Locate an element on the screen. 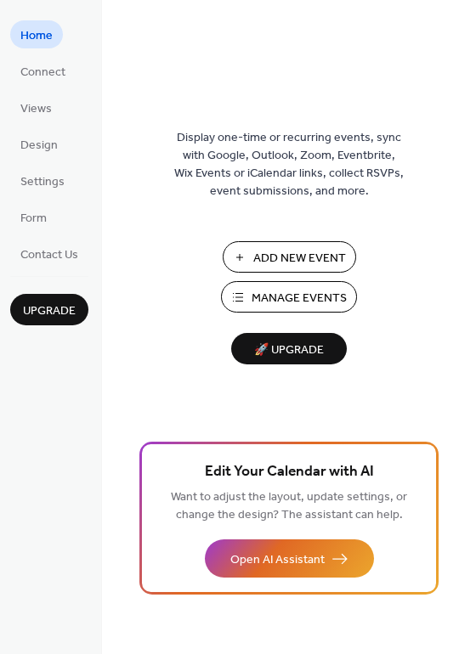 This screenshot has width=476, height=654. button: Open AI Assistant is located at coordinates (289, 558).